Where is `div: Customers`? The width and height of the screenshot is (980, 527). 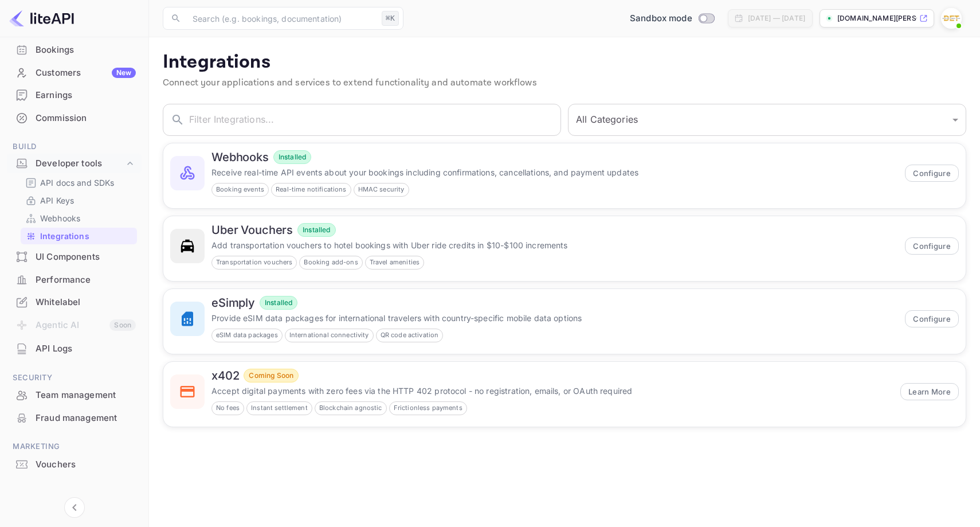
div: Customers is located at coordinates (86, 73).